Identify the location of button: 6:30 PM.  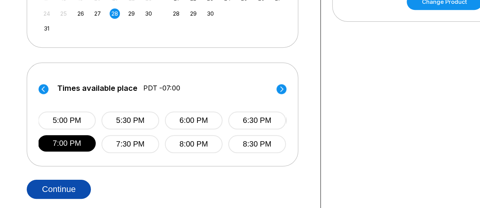
(257, 120).